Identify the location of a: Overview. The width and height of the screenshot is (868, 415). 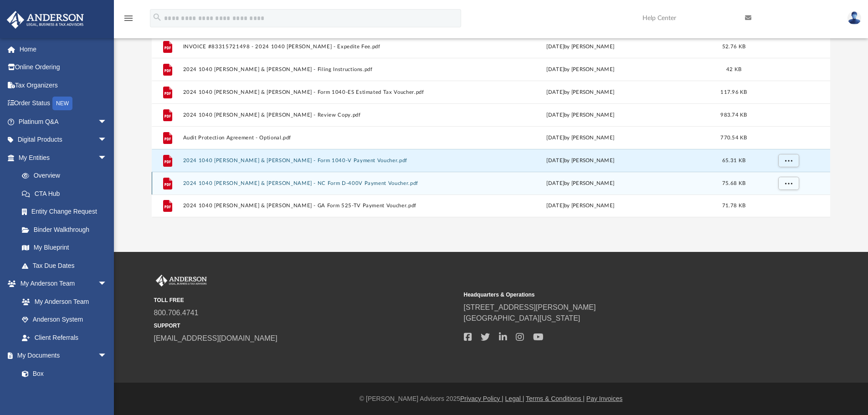
(67, 176).